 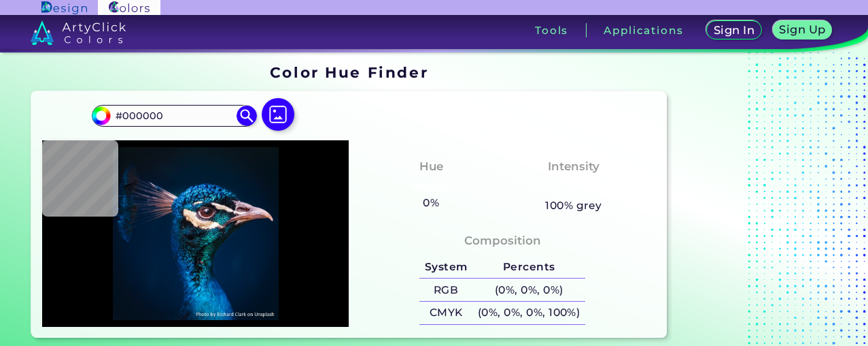 What do you see at coordinates (247, 116) in the screenshot?
I see `img: icon search` at bounding box center [247, 116].